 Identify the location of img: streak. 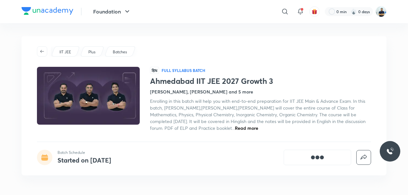
(354, 12).